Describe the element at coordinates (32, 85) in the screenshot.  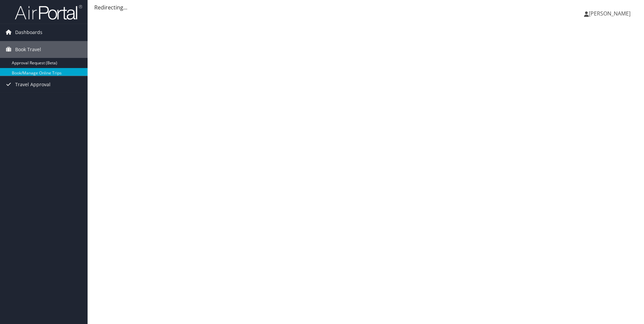
I see `span: Travel Approval` at that location.